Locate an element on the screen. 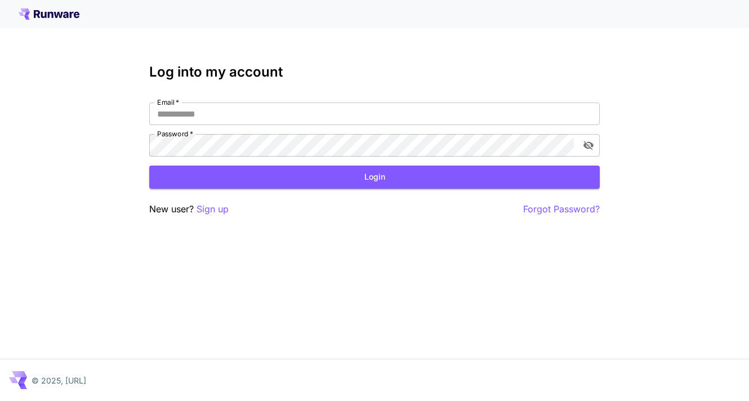 Image resolution: width=749 pixels, height=401 pixels. button: Login is located at coordinates (375, 177).